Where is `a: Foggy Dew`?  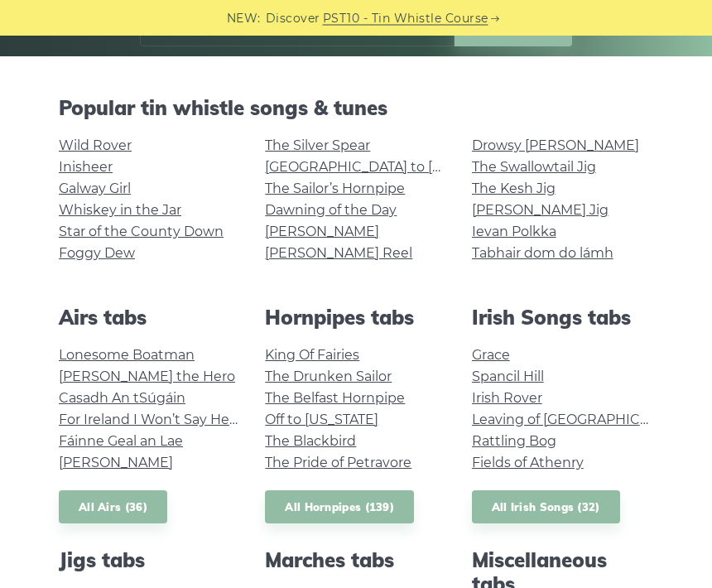 a: Foggy Dew is located at coordinates (97, 253).